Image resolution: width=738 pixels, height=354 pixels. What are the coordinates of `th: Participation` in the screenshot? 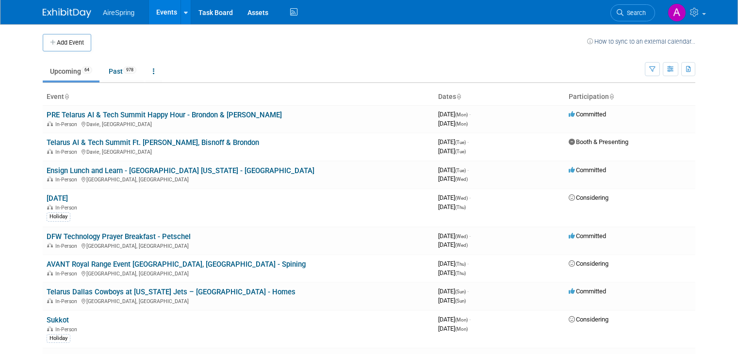 It's located at (630, 97).